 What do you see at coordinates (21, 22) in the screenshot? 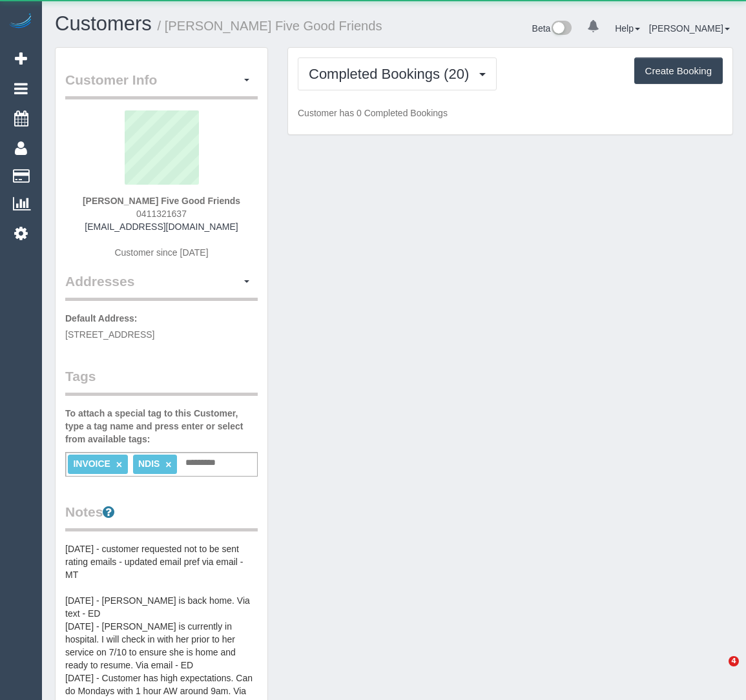
I see `a: Automaid Logo` at bounding box center [21, 22].